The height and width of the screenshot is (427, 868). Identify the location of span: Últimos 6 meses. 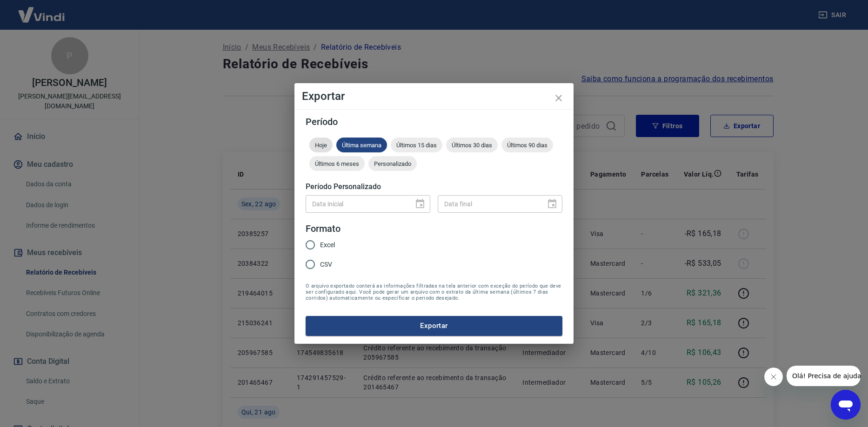
(337, 163).